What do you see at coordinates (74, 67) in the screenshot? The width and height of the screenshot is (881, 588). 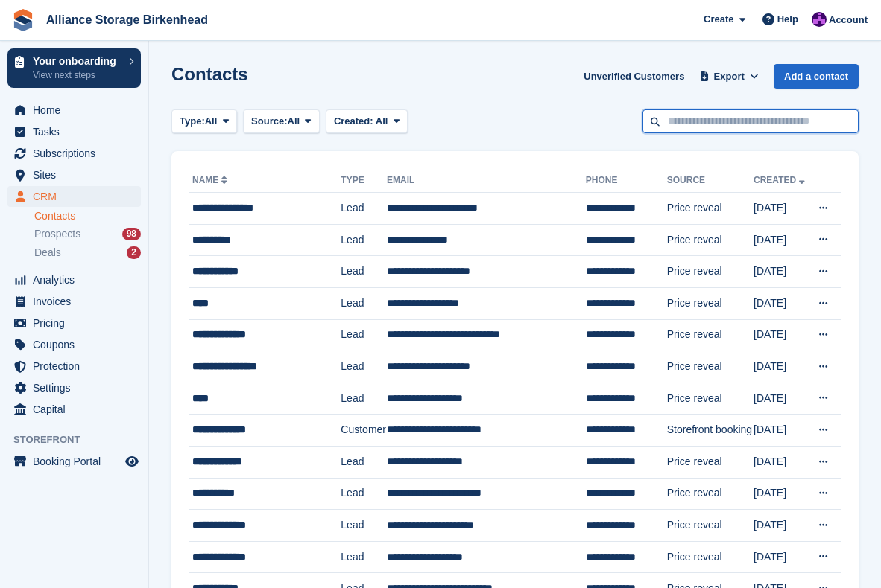 I see `a: Your onboarding View next steps` at bounding box center [74, 67].